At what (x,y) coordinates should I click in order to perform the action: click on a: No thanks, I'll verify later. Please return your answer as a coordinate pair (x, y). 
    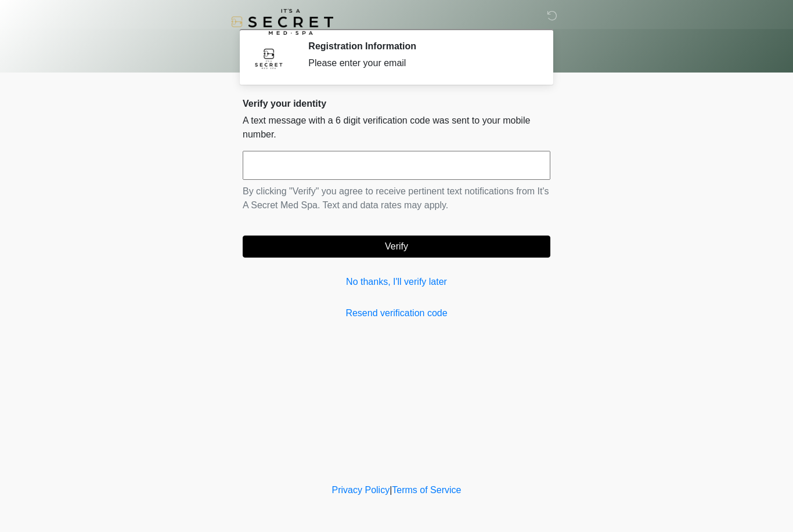
    Looking at the image, I should click on (396, 282).